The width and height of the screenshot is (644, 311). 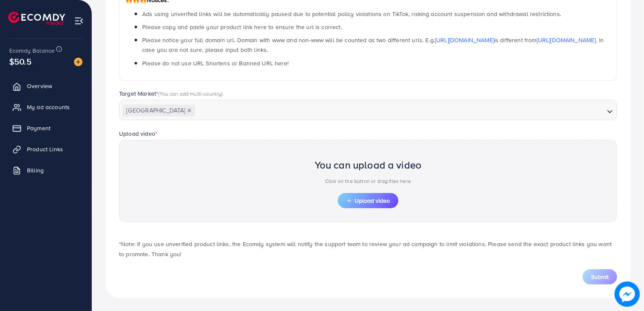 What do you see at coordinates (242, 27) in the screenshot?
I see `span: Please copy and paste your product link here to ensure the url is correct.` at bounding box center [242, 27].